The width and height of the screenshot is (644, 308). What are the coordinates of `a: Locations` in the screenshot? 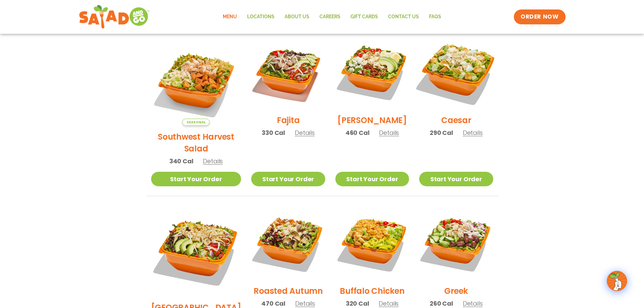 It's located at (261, 17).